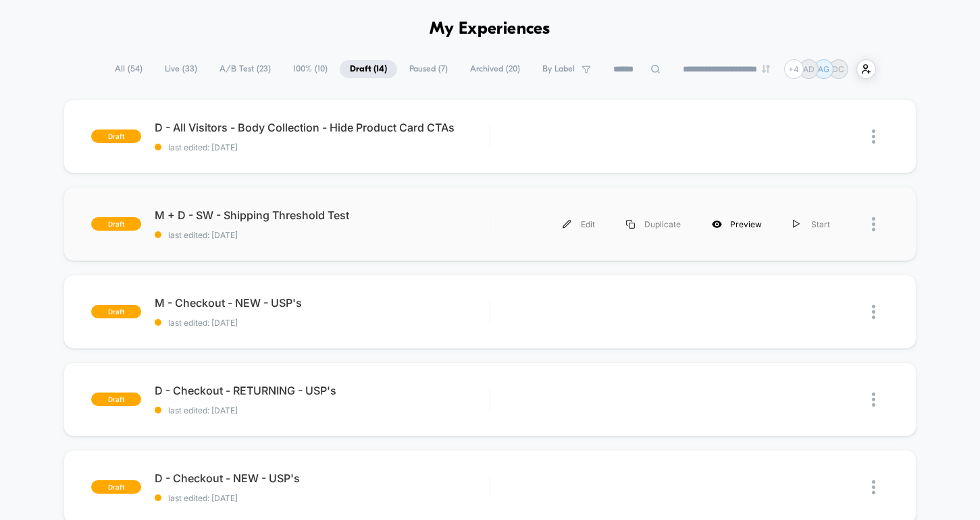  I want to click on span: D - All Visitors - Body Collection - Hide Product Card CTAs, so click(321, 128).